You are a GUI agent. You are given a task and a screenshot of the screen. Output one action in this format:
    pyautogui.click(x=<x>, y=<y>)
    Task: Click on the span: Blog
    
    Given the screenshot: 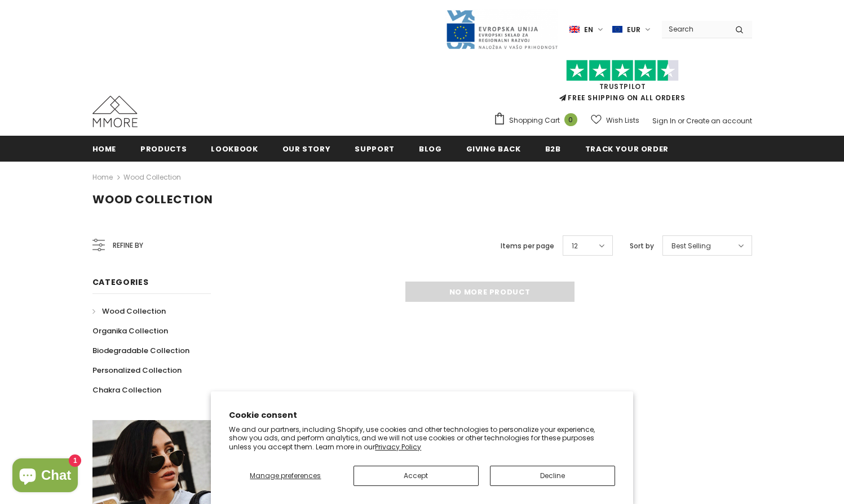 What is the action you would take?
    pyautogui.click(x=430, y=149)
    